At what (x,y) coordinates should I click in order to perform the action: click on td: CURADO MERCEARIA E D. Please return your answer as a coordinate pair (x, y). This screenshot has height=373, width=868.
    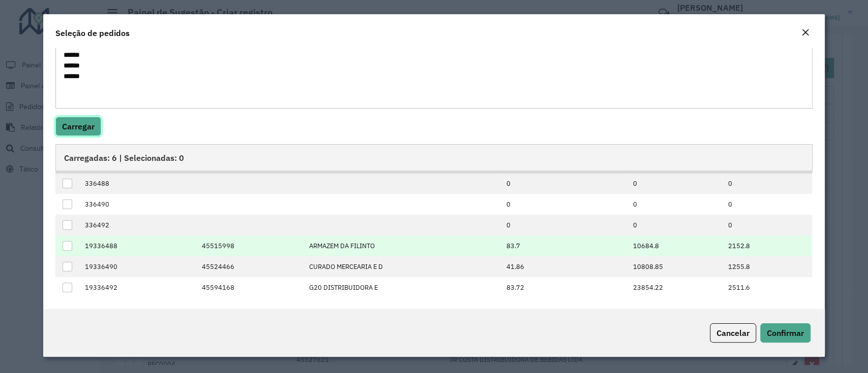
    Looking at the image, I should click on (403, 266).